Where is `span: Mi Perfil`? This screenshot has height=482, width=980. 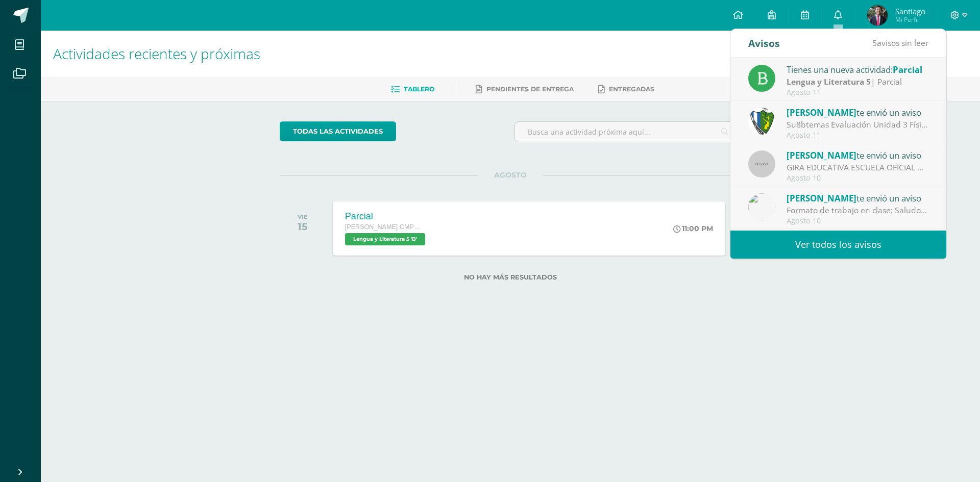
span: Mi Perfil is located at coordinates (910, 19).